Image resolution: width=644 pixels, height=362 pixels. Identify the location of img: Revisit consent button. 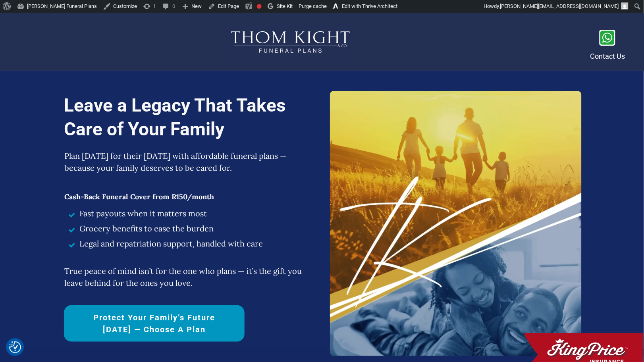
(15, 347).